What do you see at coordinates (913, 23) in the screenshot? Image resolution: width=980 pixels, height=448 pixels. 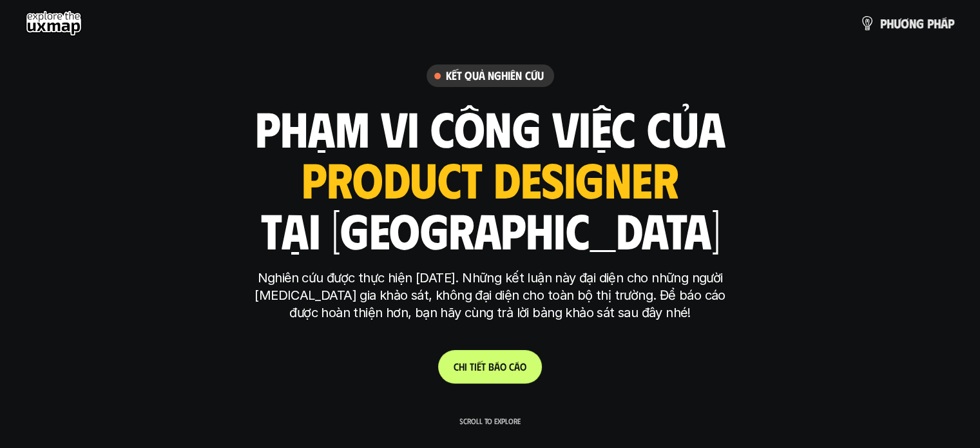 I see `span: n` at bounding box center [913, 23].